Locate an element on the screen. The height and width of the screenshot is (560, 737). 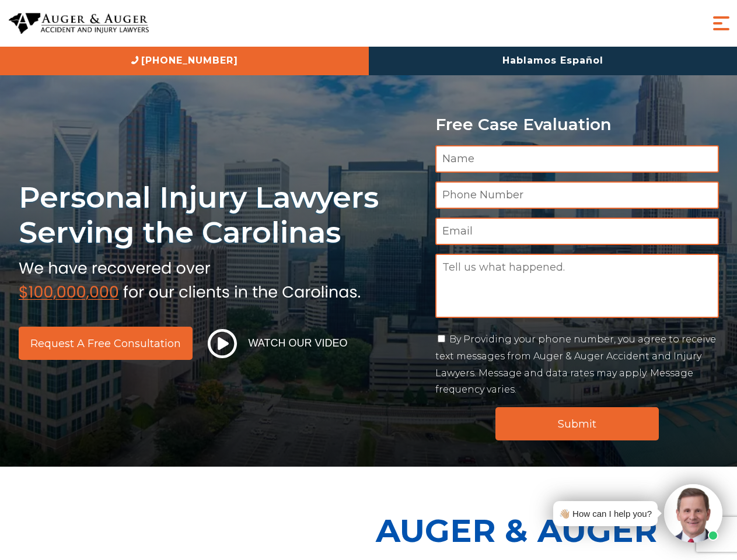
img: Intaker widget Avatar is located at coordinates (693, 513).